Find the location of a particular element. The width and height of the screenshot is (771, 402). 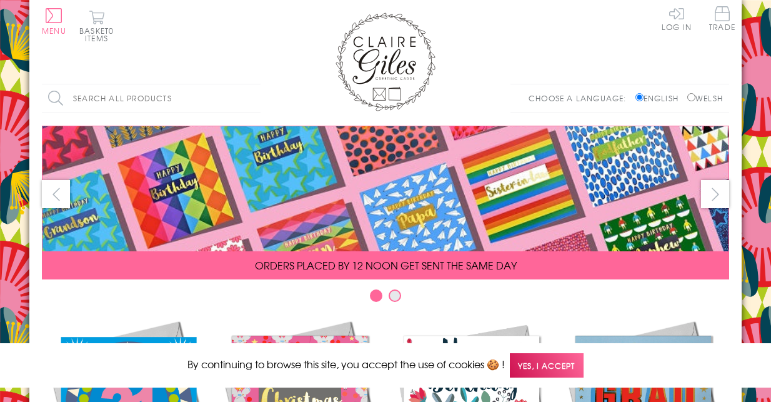

img: Claire Giles Greetings Cards is located at coordinates (385, 62).